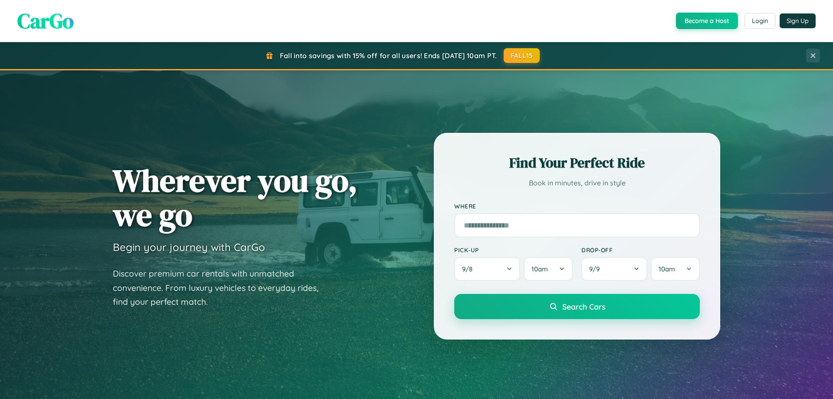  Describe the element at coordinates (641, 250) in the screenshot. I see `label: Drop-off` at that location.